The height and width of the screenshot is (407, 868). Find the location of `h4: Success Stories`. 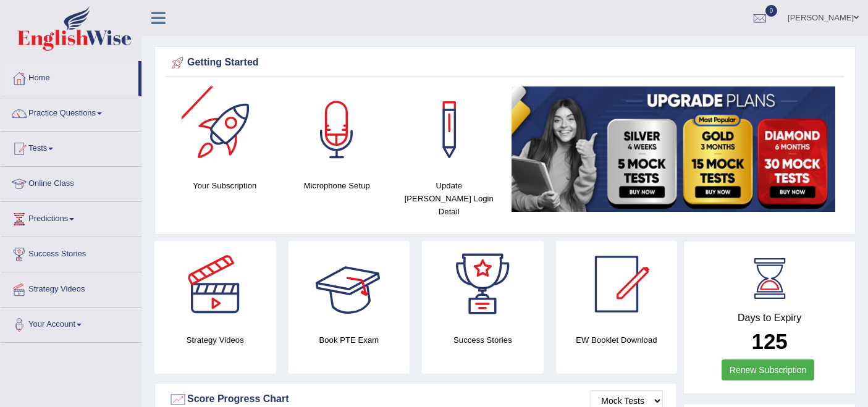

h4: Success Stories is located at coordinates (483, 340).